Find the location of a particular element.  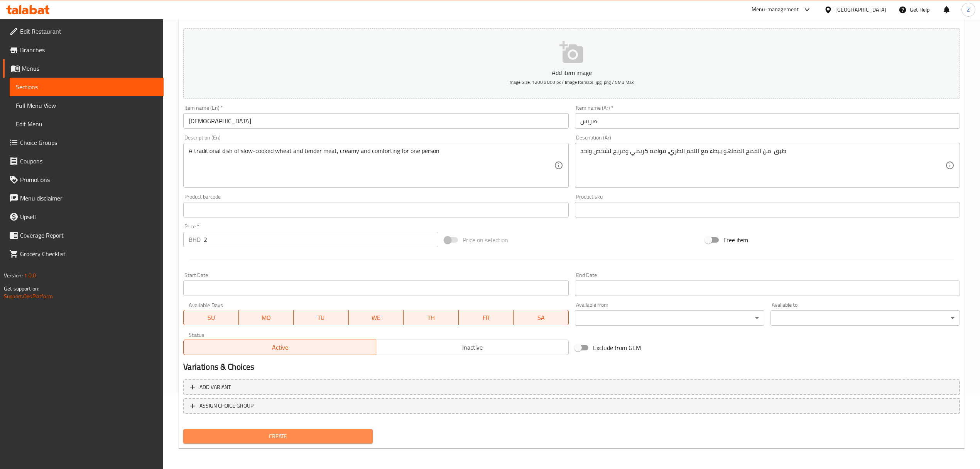

span: Add variant is located at coordinates (215, 387).